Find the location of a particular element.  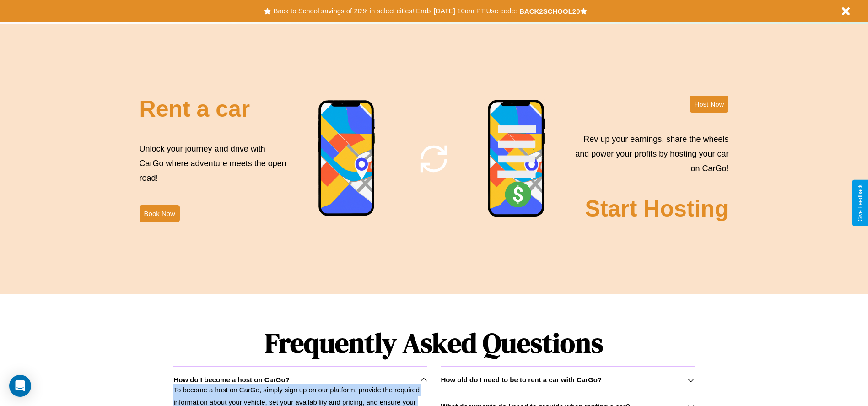

h3: How old do I need to be to rent a car with CarGo? is located at coordinates (522, 380).